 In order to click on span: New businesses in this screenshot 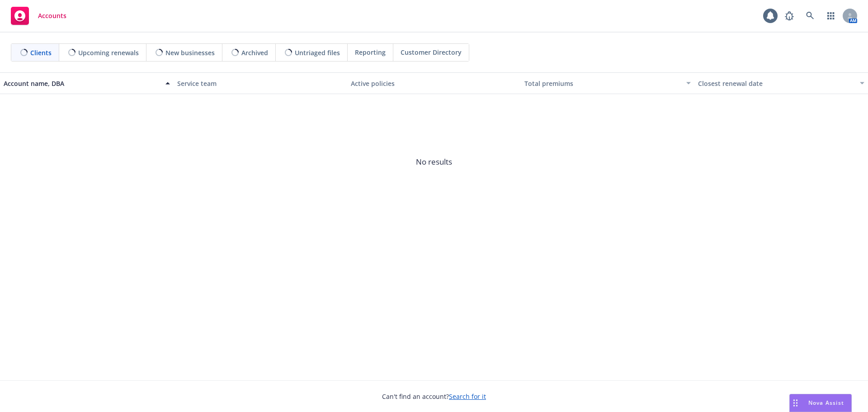, I will do `click(190, 52)`.